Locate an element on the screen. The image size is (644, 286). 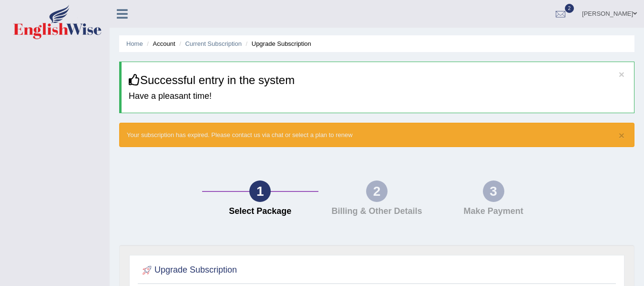
div: 1 is located at coordinates (260, 191).